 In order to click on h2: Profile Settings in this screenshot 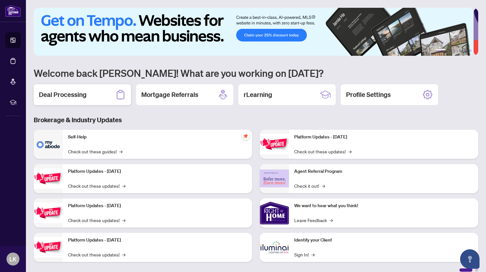, I will do `click(369, 95)`.